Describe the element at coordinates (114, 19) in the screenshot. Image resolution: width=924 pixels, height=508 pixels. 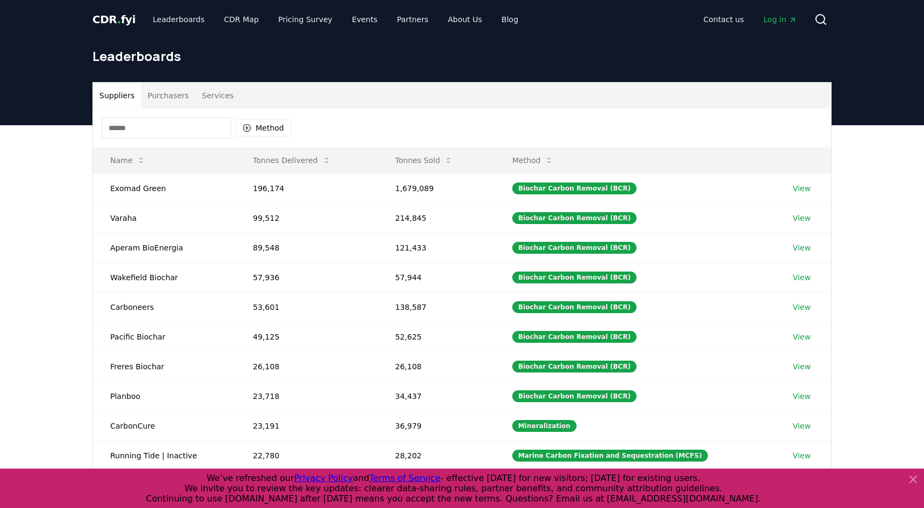
I see `span: CDR fyi` at that location.